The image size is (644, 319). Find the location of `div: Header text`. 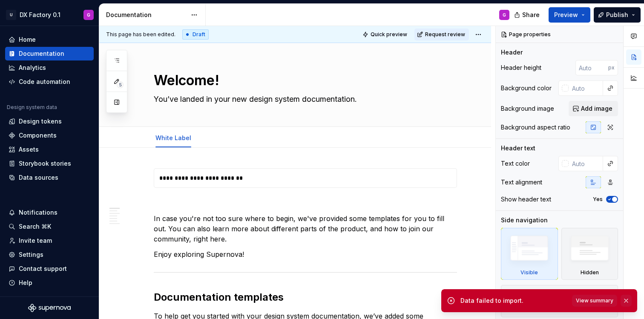

div: Header text is located at coordinates (518, 149).